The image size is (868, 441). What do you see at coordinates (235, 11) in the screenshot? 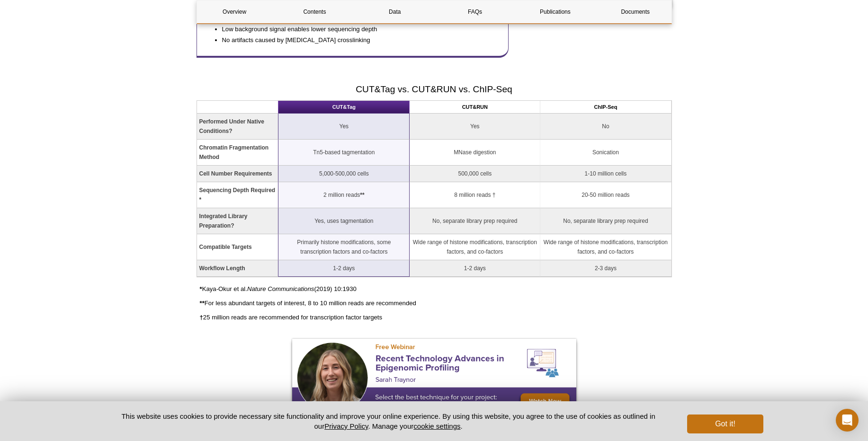
I see `a: Overview` at bounding box center [235, 11].